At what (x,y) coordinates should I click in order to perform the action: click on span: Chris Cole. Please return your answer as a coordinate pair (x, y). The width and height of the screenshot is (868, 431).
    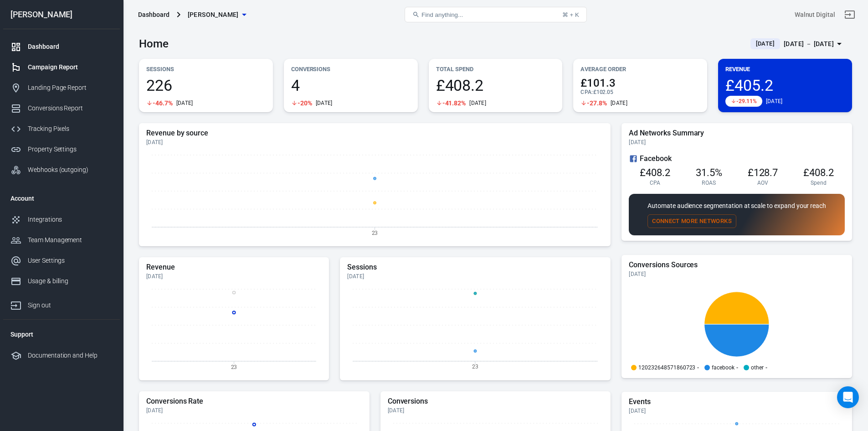
    Looking at the image, I should click on (213, 15).